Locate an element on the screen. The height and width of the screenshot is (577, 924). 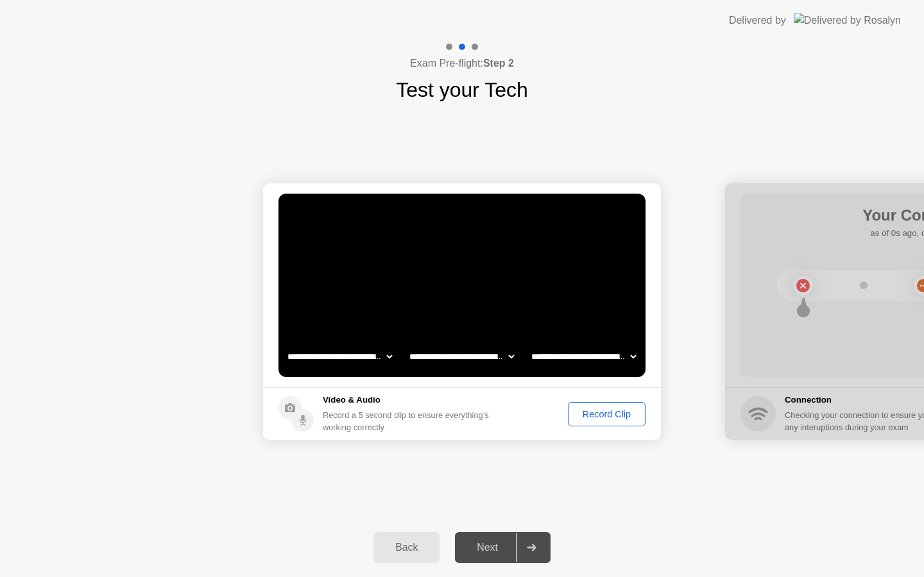
div: Record Clip is located at coordinates (607, 415).